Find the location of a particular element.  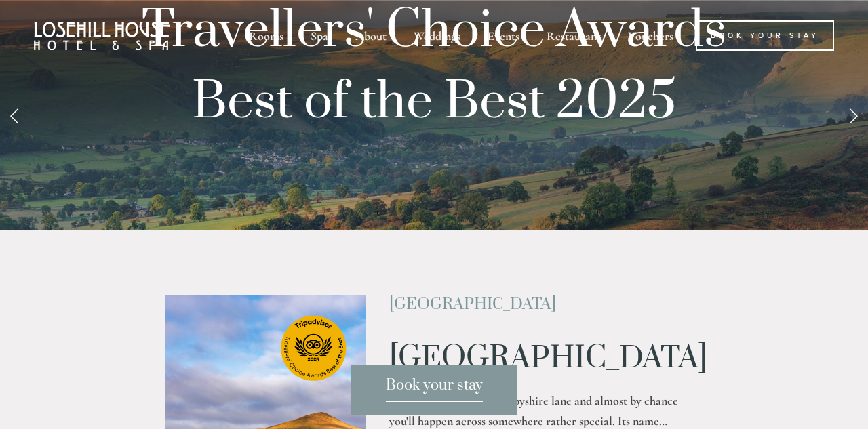

div: Spa is located at coordinates (319, 35).